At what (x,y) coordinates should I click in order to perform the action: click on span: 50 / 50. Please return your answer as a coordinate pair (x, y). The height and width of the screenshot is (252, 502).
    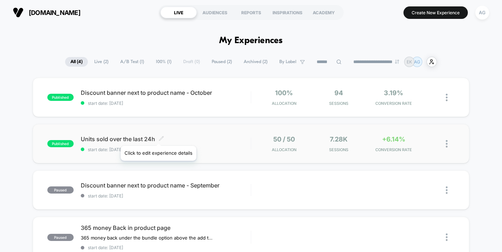
    Looking at the image, I should click on (284, 139).